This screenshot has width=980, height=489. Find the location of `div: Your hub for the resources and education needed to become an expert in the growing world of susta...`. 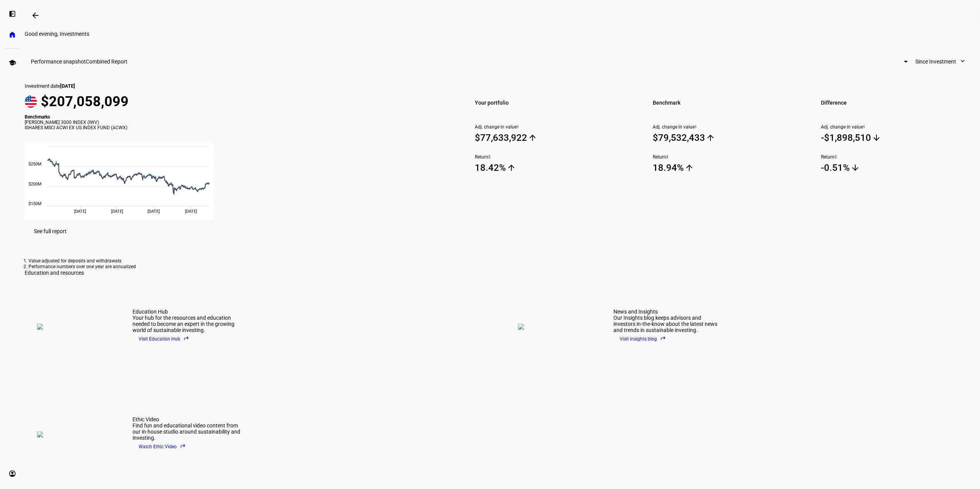

div: Your hub for the resources and education needed to become an expert in the growing world of susta... is located at coordinates (186, 324).